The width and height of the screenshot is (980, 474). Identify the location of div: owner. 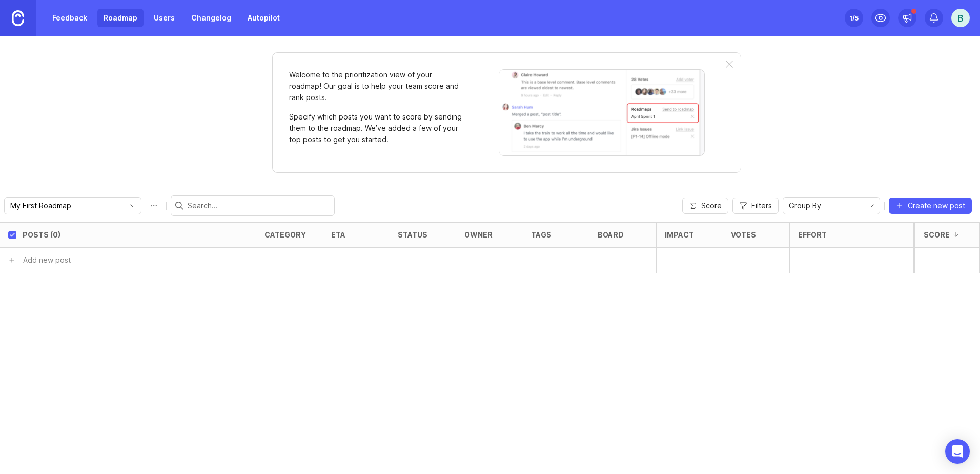
(478, 234).